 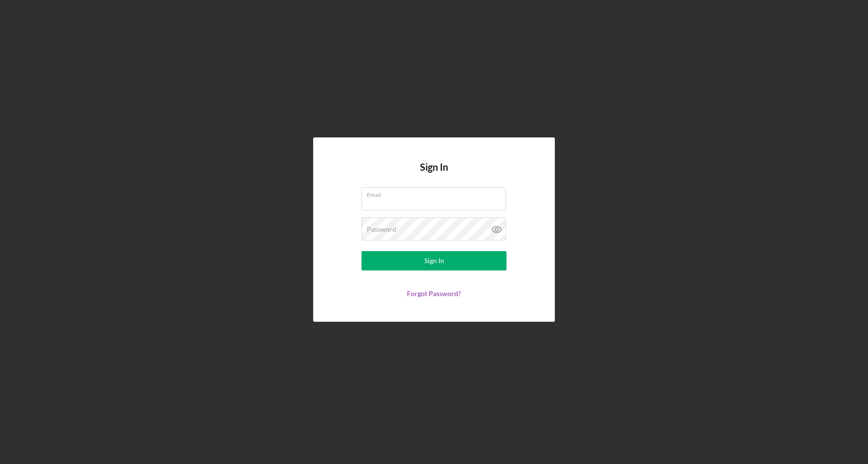 What do you see at coordinates (434, 260) in the screenshot?
I see `div: Sign In` at bounding box center [434, 260].